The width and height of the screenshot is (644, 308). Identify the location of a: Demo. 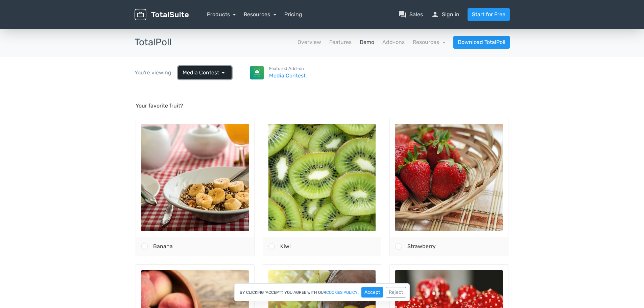
(367, 42).